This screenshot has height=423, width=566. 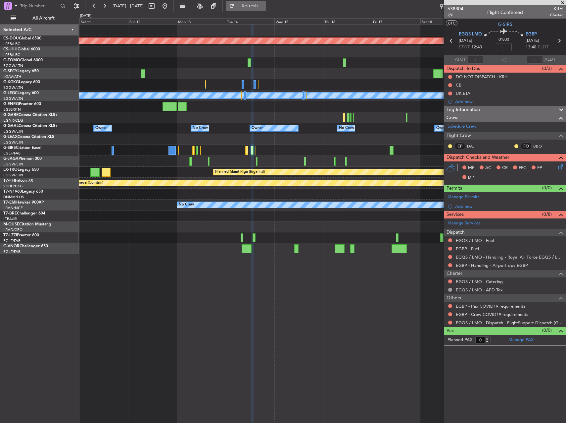 I want to click on span: EGQS LMO, so click(x=471, y=34).